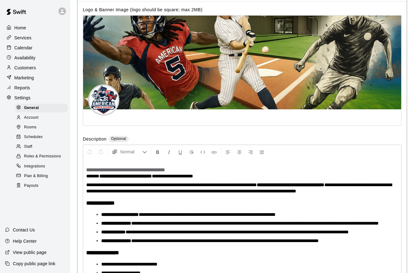  What do you see at coordinates (41, 127) in the screenshot?
I see `div: Rooms` at bounding box center [41, 127].